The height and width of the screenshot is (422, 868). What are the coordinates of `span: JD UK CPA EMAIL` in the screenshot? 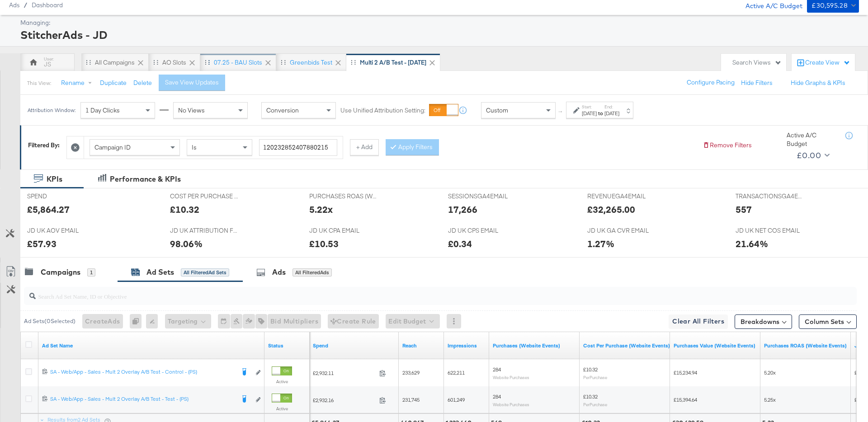 It's located at (343, 231).